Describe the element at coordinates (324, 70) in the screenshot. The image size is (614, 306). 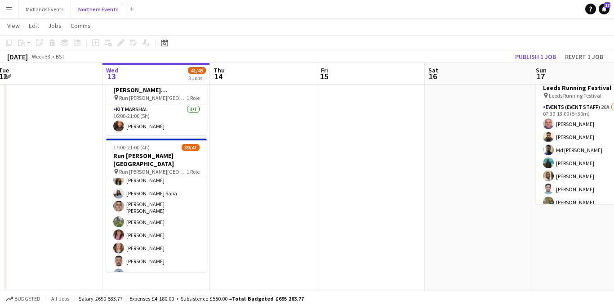
I see `span: Fri` at that location.